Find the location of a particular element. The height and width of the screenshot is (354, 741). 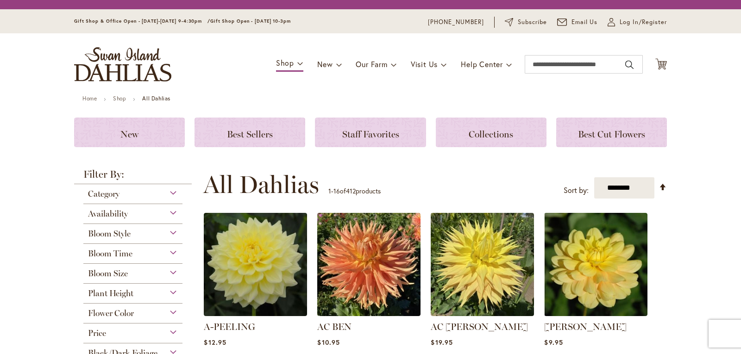

span: Bloom Style is located at coordinates (109, 234).